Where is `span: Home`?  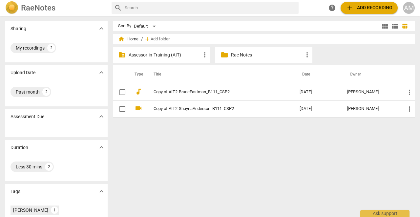
span: Home is located at coordinates (128, 39).